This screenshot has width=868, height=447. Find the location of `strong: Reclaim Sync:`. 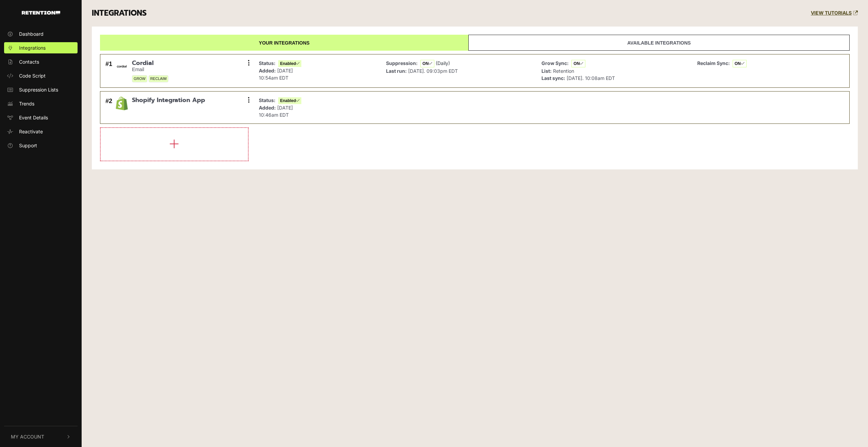

strong: Reclaim Sync: is located at coordinates (714, 63).